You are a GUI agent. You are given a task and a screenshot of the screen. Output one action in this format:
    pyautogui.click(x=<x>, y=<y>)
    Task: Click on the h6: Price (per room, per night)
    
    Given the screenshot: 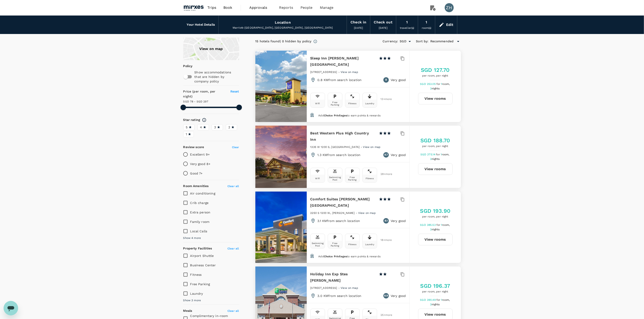 What is the action you would take?
    pyautogui.click(x=204, y=94)
    